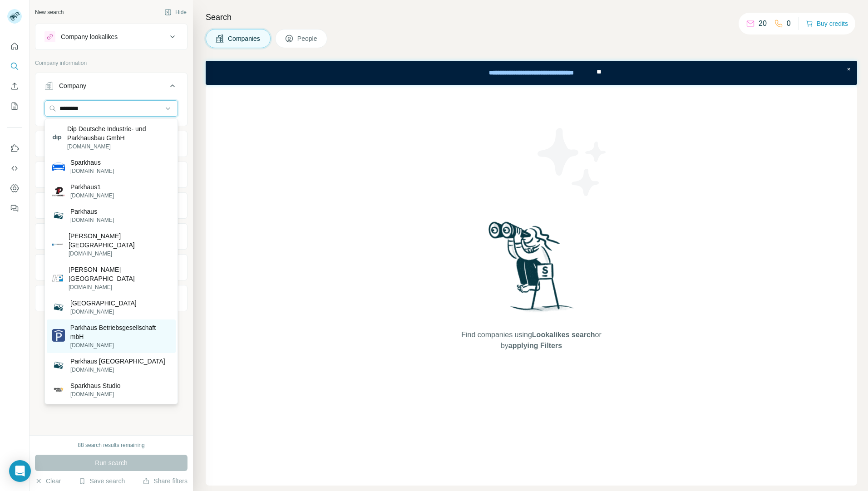 The image size is (868, 491). I want to click on img: Parkhaus, so click(59, 215).